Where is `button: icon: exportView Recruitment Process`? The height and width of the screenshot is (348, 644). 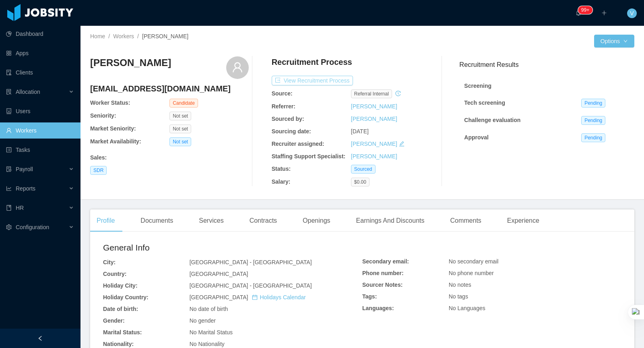 button: icon: exportView Recruitment Process is located at coordinates (312, 81).